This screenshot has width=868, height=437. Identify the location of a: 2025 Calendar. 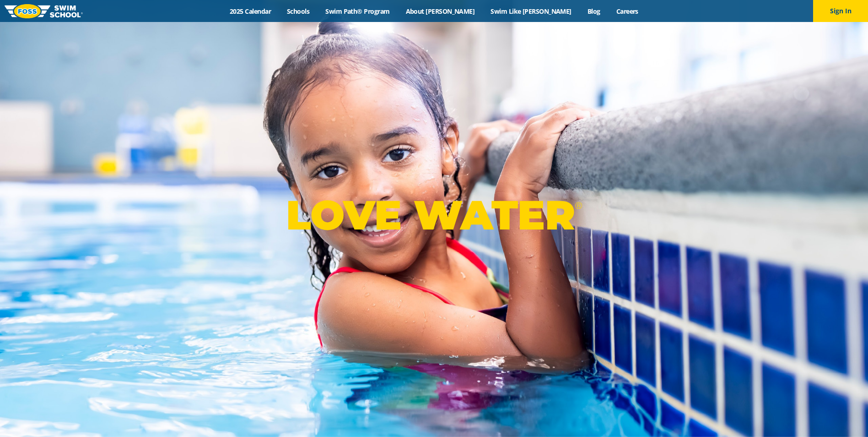
(250, 11).